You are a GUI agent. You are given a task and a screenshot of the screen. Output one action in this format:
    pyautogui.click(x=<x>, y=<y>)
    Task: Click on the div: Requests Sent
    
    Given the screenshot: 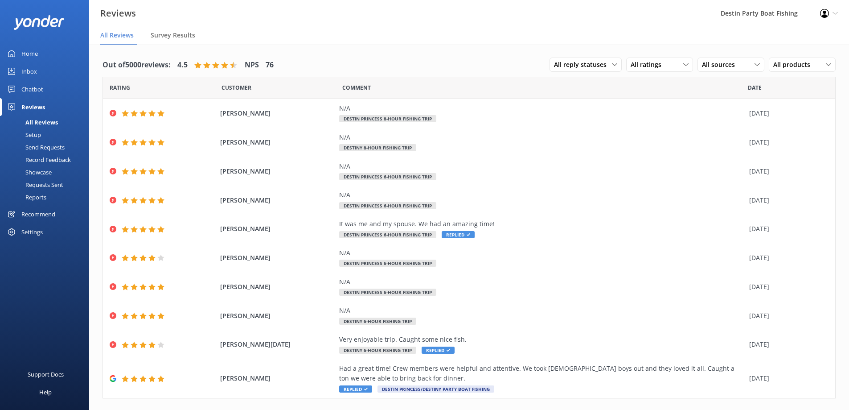 What is the action you would take?
    pyautogui.click(x=34, y=185)
    